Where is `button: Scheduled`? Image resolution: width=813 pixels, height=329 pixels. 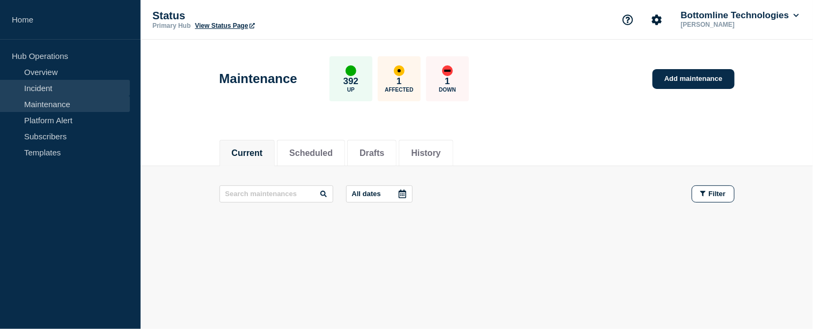
button: Scheduled is located at coordinates (311, 153).